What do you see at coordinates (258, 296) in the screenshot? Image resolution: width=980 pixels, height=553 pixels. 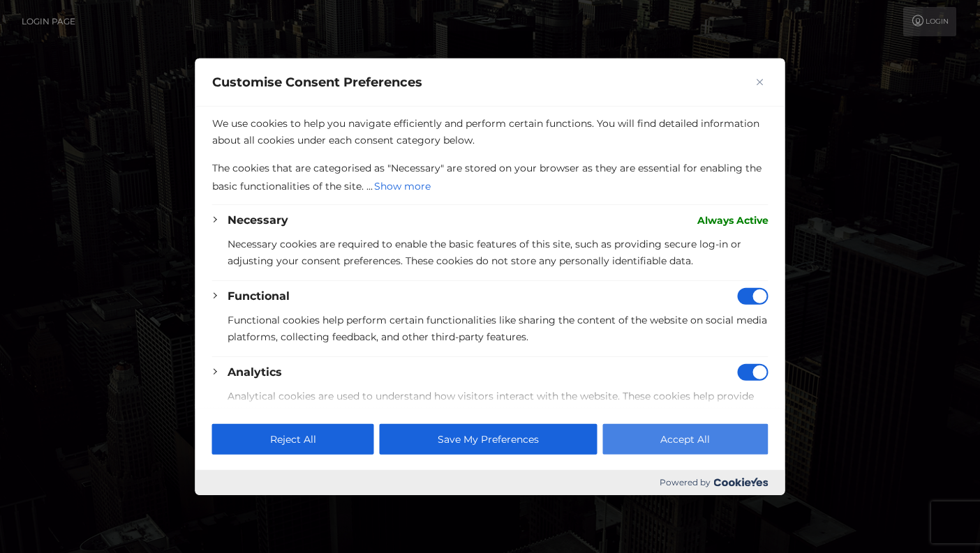 I see `button: Functional` at bounding box center [258, 296].